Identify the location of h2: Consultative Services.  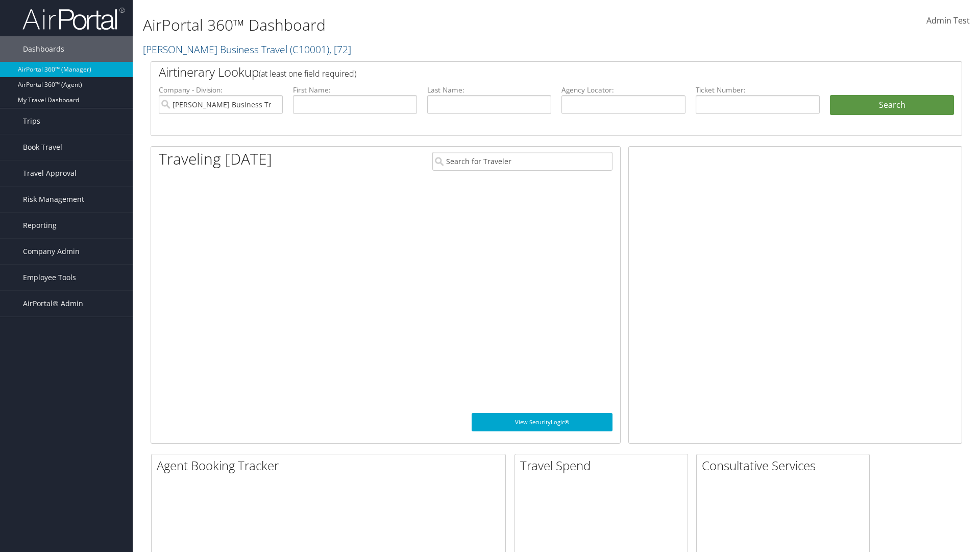
(786, 465).